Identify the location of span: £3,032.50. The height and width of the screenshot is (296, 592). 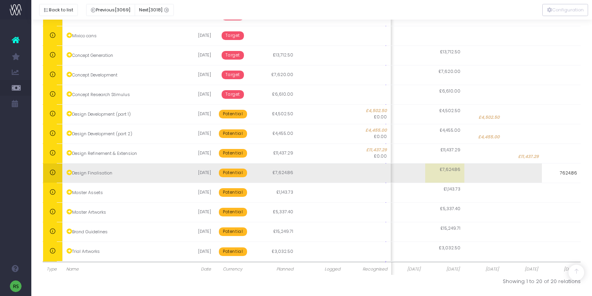
(450, 248).